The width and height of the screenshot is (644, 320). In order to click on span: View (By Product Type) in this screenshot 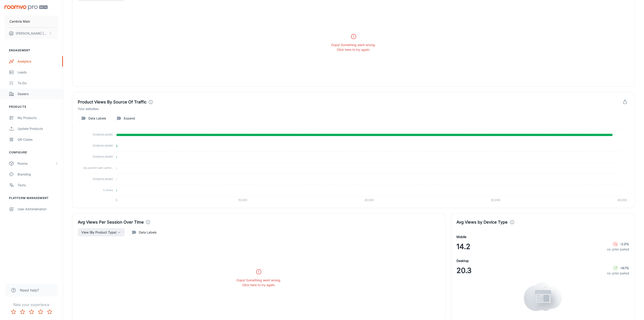, I will do `click(99, 233)`.